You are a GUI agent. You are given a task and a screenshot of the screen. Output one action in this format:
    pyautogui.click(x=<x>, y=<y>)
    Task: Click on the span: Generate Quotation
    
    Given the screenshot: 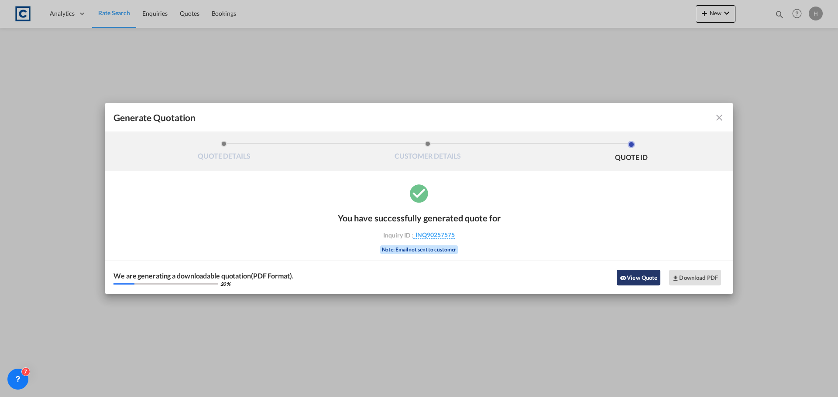 What is the action you would take?
    pyautogui.click(x=154, y=118)
    